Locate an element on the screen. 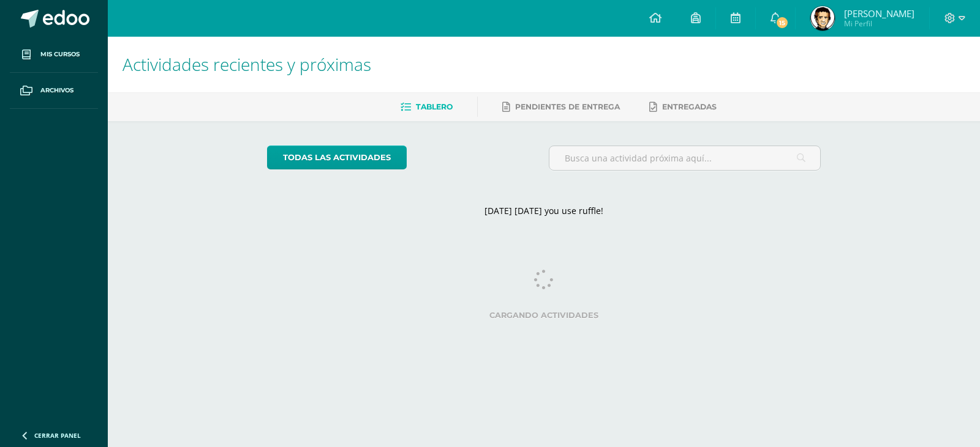 This screenshot has height=447, width=980. span: Mis cursos is located at coordinates (60, 54).